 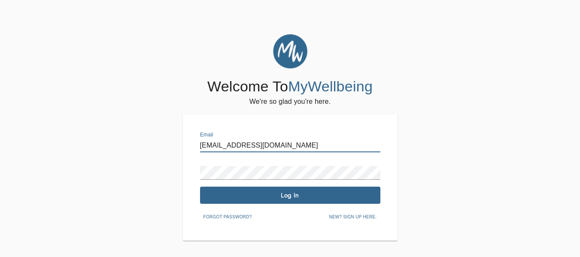 I want to click on span: Forgot password?, so click(x=227, y=217).